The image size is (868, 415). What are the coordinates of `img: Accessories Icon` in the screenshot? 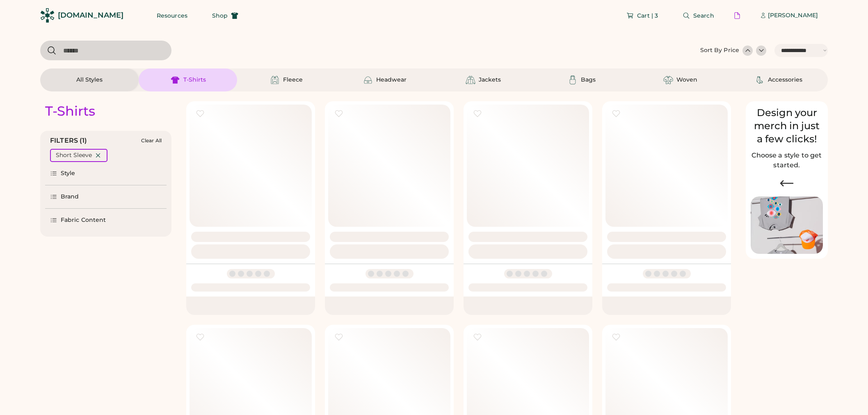 It's located at (760, 80).